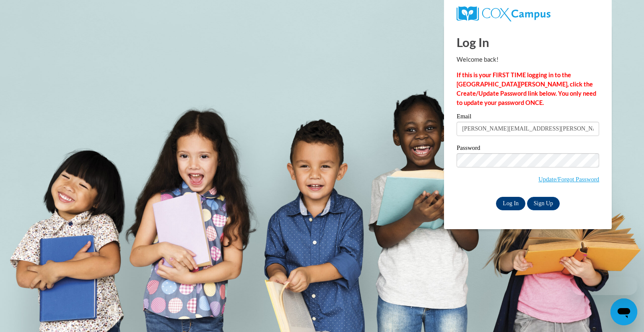  What do you see at coordinates (528, 118) in the screenshot?
I see `label: Email` at bounding box center [528, 118].